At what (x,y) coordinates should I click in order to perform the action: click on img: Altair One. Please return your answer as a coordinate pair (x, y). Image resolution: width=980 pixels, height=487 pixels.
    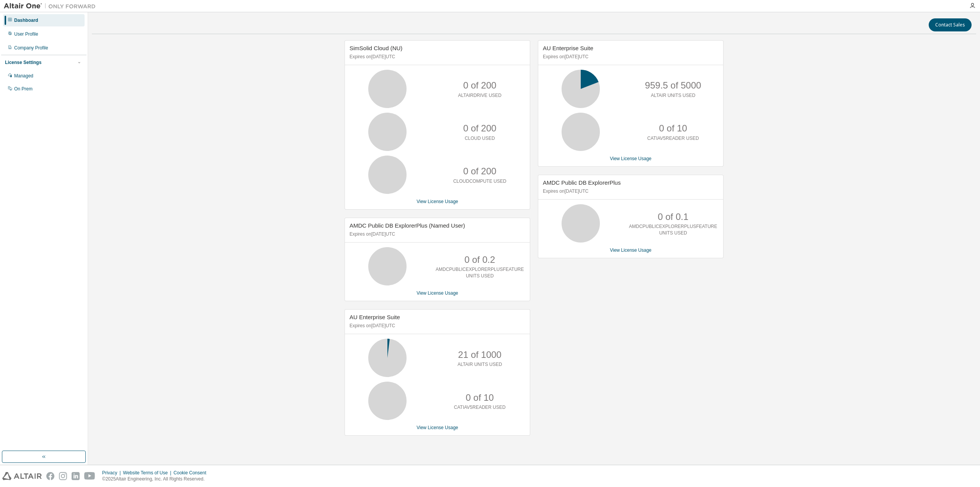
    Looking at the image, I should click on (52, 6).